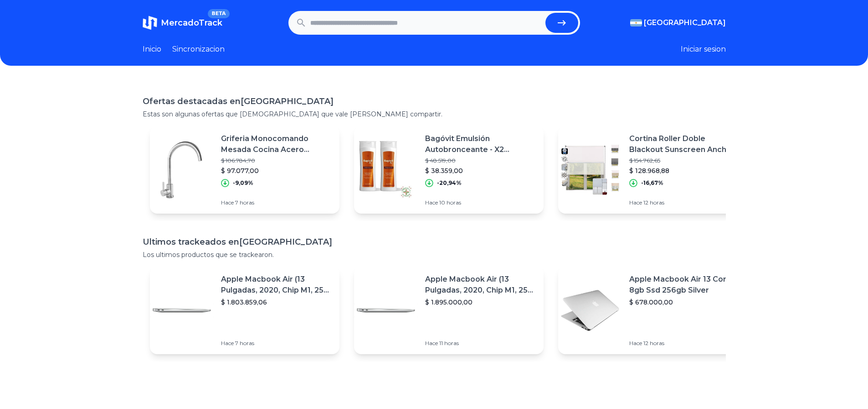 The height and width of the screenshot is (409, 868). What do you see at coordinates (276, 160) in the screenshot?
I see `p: $ 106.784,70` at bounding box center [276, 160].